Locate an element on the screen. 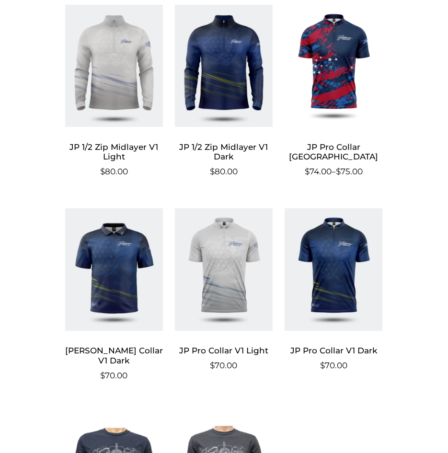  a: JP Pro Collar V1 Light $70.00 is located at coordinates (224, 288).